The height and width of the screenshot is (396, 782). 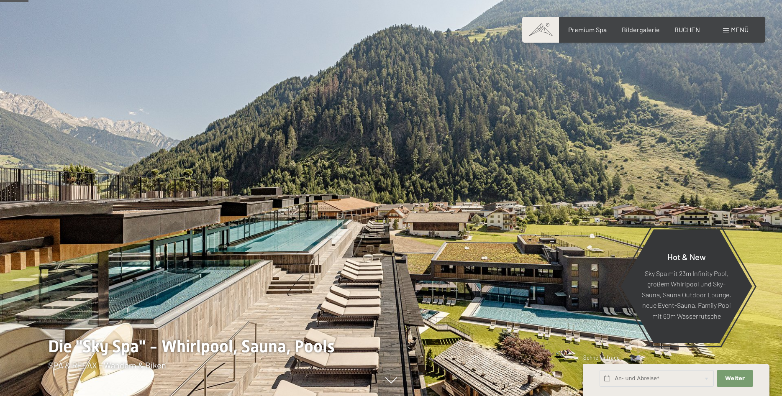 I want to click on span: BUCHEN, so click(x=687, y=29).